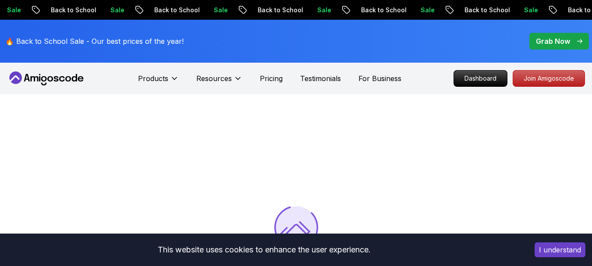 This screenshot has height=266, width=592. Describe the element at coordinates (553, 41) in the screenshot. I see `p: Grab Now` at that location.